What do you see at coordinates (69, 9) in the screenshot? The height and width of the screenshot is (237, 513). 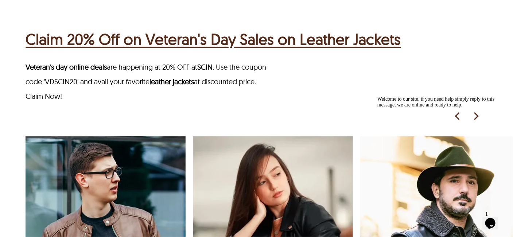 I see `div: Welcome to our site, if you need help simply reply to this message, we are online and ready to help.` at bounding box center [69, 9].